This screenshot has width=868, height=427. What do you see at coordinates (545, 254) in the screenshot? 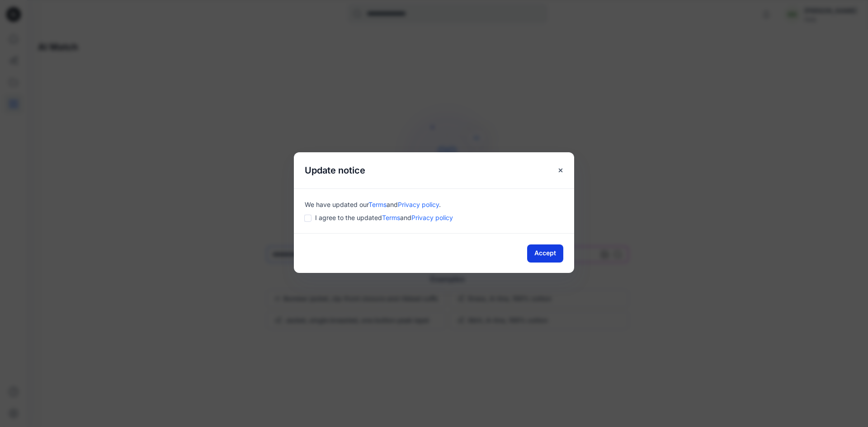
I see `button: Accept` at bounding box center [545, 254].